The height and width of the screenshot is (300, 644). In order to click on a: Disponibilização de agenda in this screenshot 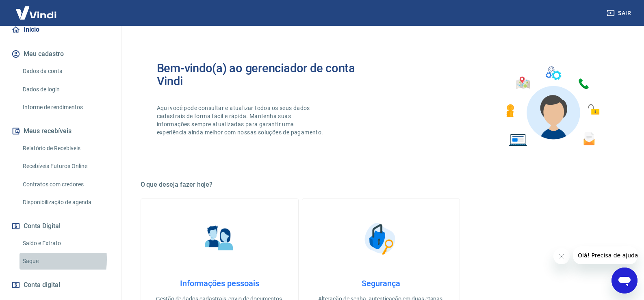, I will do `click(66, 202)`.